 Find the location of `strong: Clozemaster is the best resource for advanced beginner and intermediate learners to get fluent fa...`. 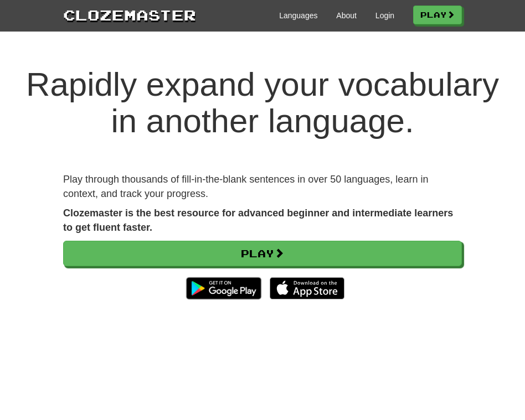

strong: Clozemaster is the best resource for advanced beginner and intermediate learners to get fluent fa... is located at coordinates (258, 220).